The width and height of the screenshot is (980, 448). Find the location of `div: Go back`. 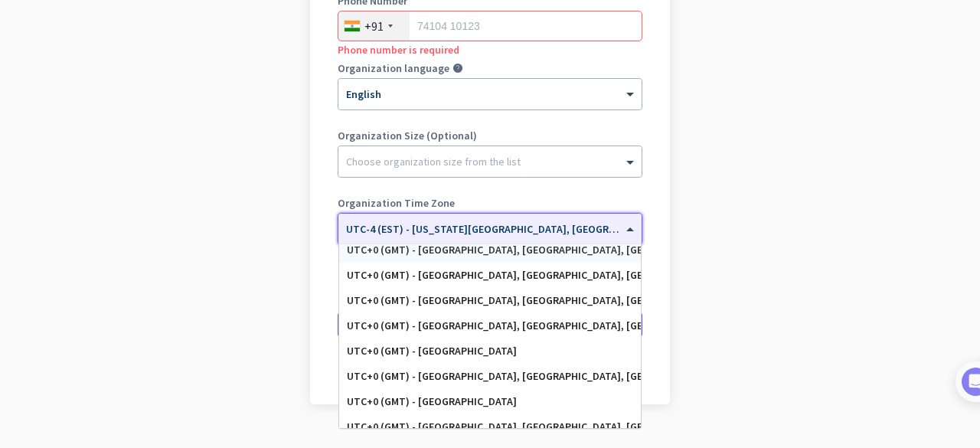

div: Go back is located at coordinates (490, 372).